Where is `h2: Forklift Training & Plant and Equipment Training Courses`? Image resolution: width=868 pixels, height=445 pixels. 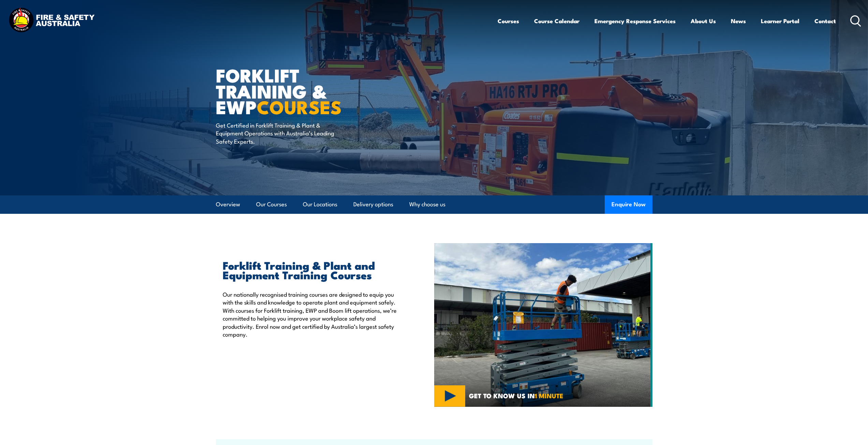 h2: Forklift Training & Plant and Equipment Training Courses is located at coordinates (313, 270).